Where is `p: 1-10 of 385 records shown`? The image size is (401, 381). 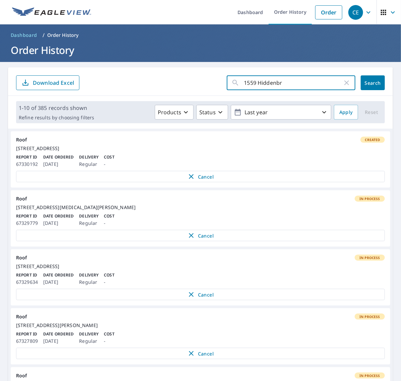
p: 1-10 of 385 records shown is located at coordinates (56, 108).